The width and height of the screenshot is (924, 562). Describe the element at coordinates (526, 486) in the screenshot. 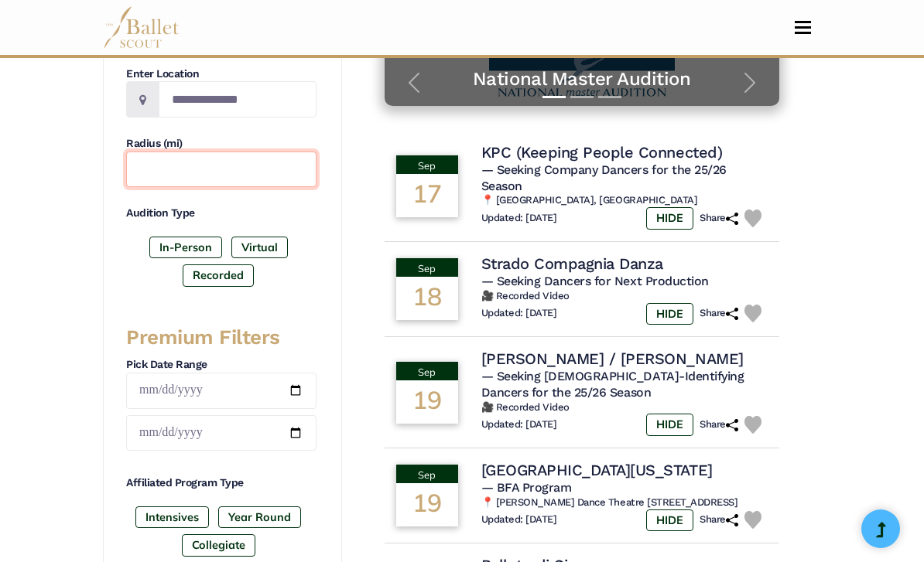

I see `span: — BFA Program` at that location.